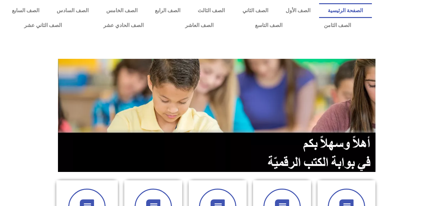  What do you see at coordinates (123, 25) in the screenshot?
I see `a: الصف الحادي عشر` at bounding box center [123, 25].